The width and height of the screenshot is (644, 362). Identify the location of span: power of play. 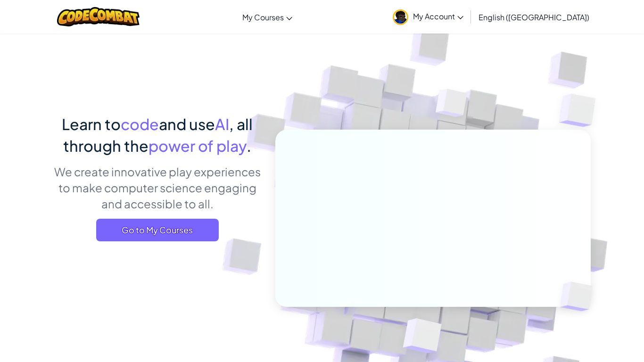
(197, 146).